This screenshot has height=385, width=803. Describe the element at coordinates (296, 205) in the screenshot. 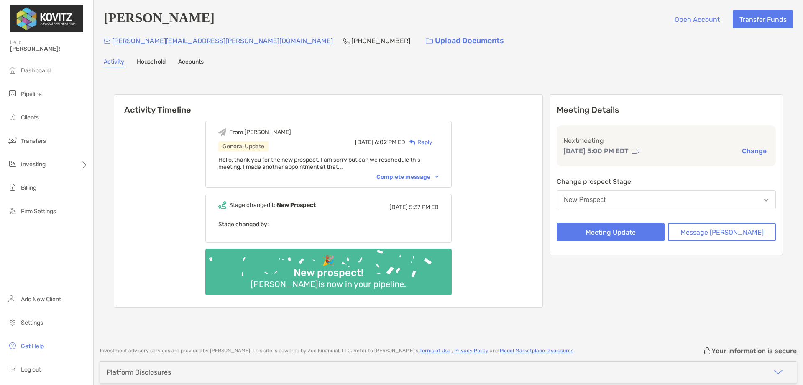

I see `b: New Prospect` at that location.